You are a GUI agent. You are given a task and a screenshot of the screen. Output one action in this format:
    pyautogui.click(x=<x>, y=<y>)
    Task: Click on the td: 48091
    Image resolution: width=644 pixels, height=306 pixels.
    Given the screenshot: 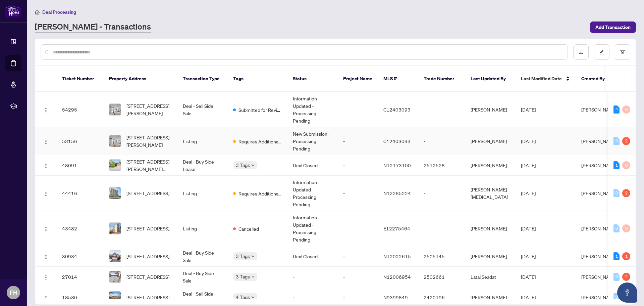 What is the action you would take?
    pyautogui.click(x=80, y=165)
    